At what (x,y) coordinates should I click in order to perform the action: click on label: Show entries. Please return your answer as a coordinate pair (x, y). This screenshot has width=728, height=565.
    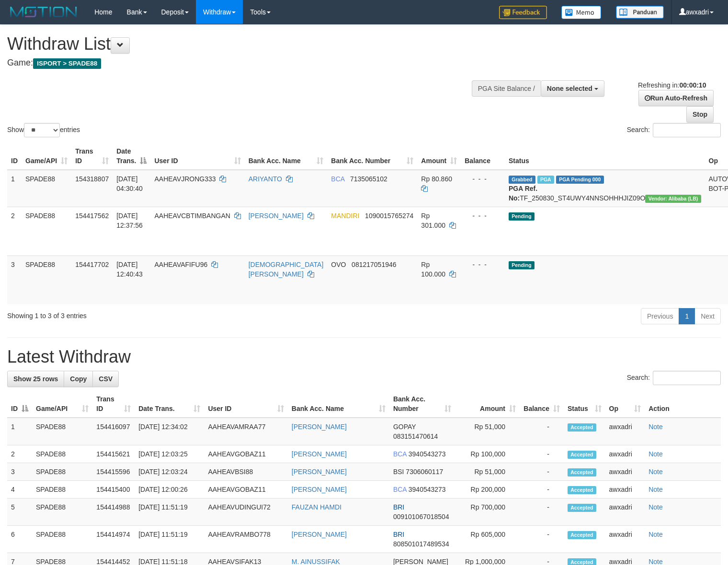
    Looking at the image, I should click on (44, 130).